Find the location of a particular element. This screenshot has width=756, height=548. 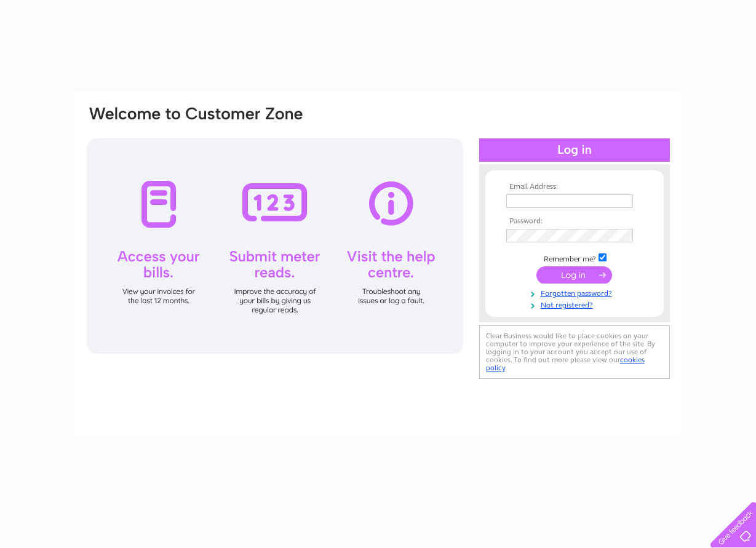

a: Forgotten password? is located at coordinates (576, 293).